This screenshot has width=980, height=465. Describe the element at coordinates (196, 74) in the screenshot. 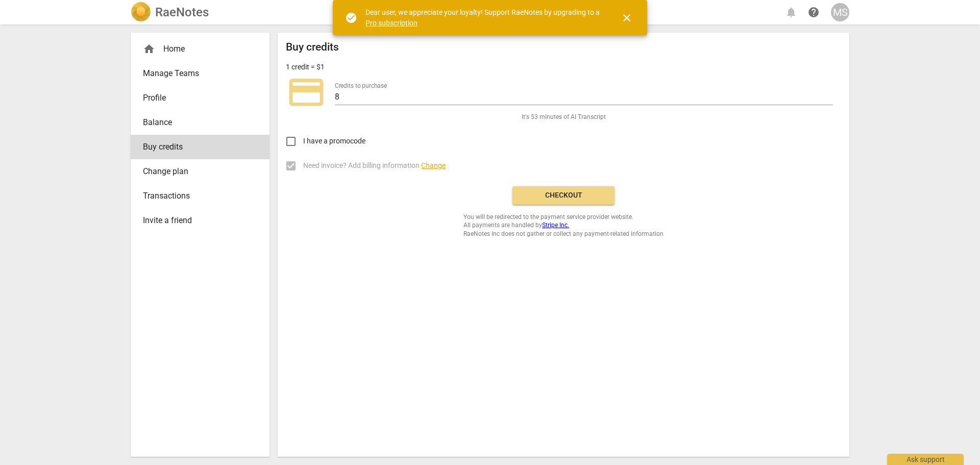

I see `span: Manage Teams` at that location.